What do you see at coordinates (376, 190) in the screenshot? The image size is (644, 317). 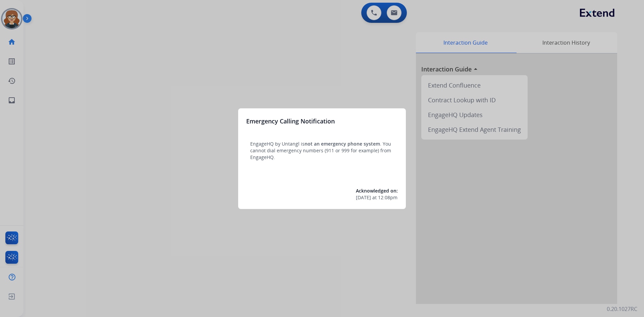 I see `span: Acknowledged on:` at bounding box center [376, 190].